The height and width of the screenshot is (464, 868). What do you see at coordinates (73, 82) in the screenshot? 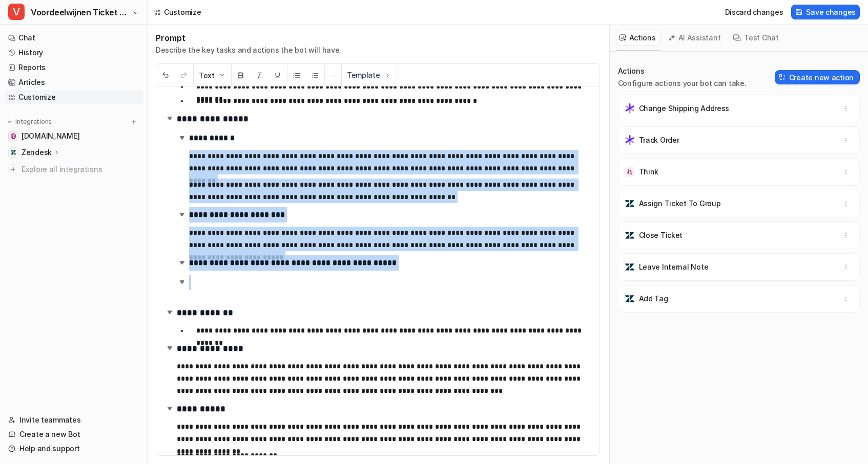
I see `a: Articles` at bounding box center [73, 82].